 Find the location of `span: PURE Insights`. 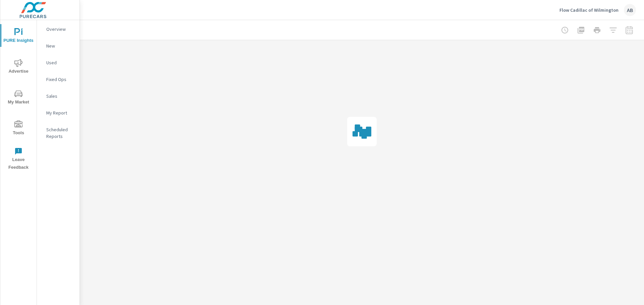

span: PURE Insights is located at coordinates (18, 36).